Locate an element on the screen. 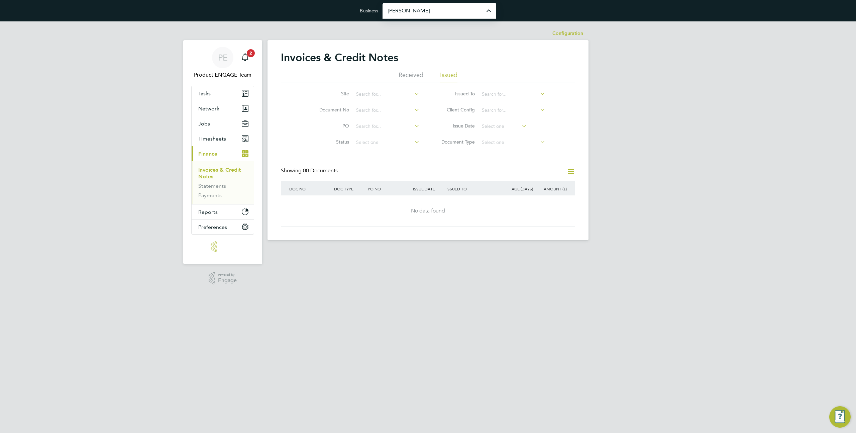 The width and height of the screenshot is (856, 433). div: No data found is located at coordinates (428, 211).